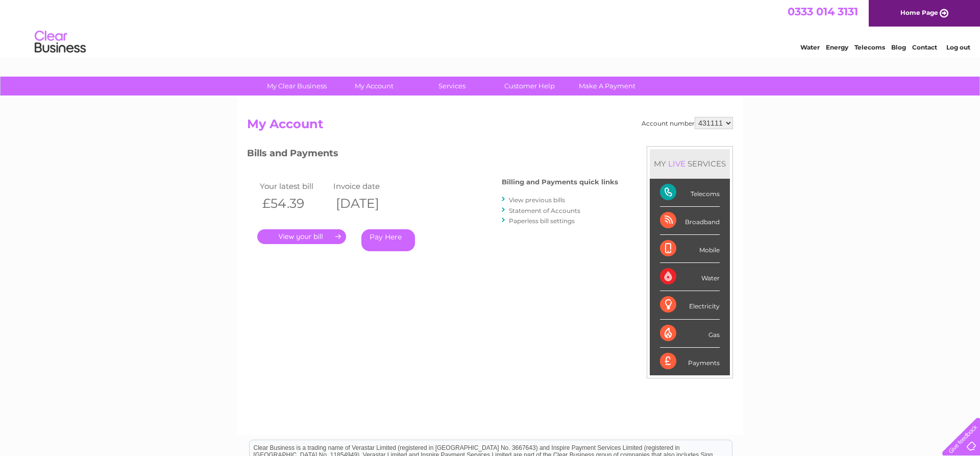  Describe the element at coordinates (823, 11) in the screenshot. I see `a: 0333 014 3131` at that location.